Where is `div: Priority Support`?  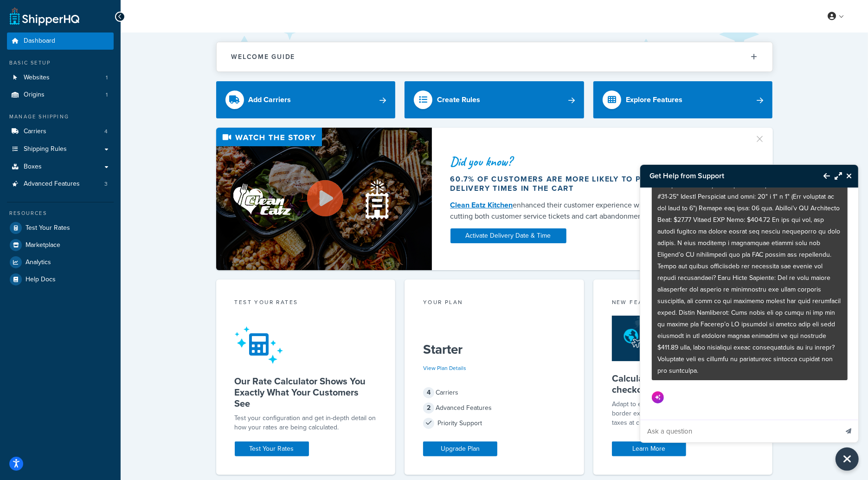 div: Priority Support is located at coordinates (494, 423).